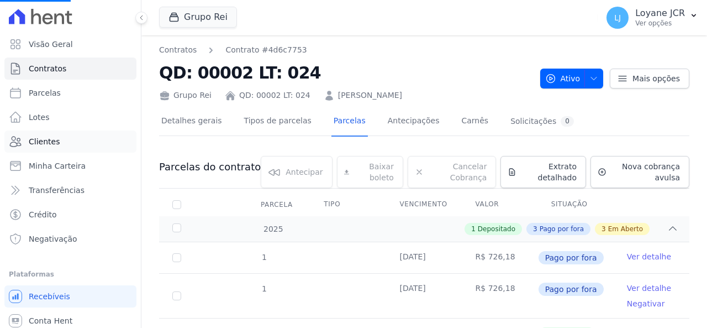 This screenshot has height=328, width=707. Describe the element at coordinates (348, 204) in the screenshot. I see `th: Tipo` at that location.